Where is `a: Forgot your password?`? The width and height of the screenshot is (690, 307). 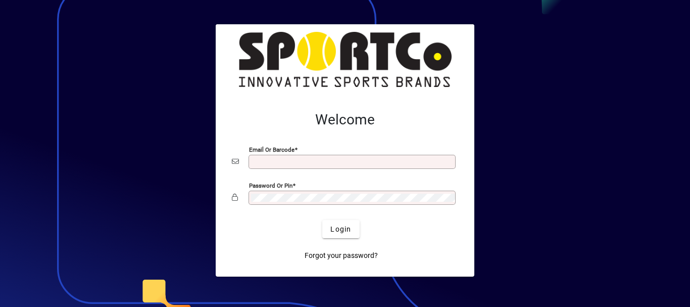 a: Forgot your password? is located at coordinates (341, 255).